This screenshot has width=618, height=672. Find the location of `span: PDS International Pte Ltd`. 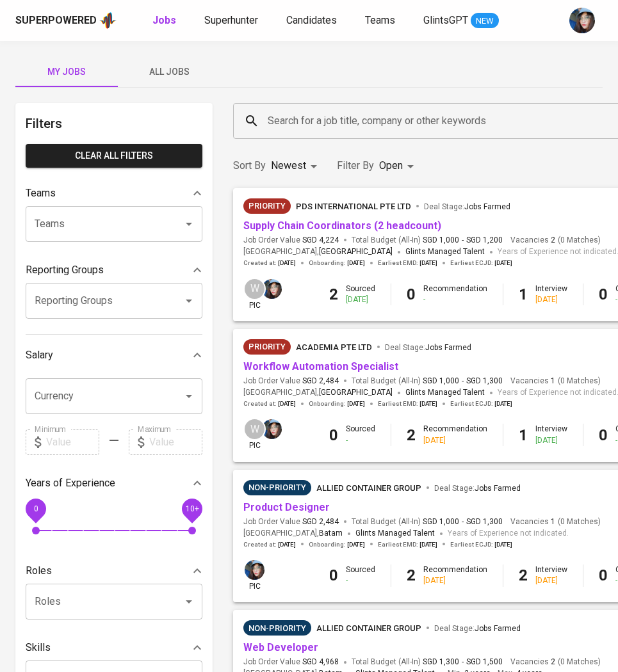

span: PDS International Pte Ltd is located at coordinates (353, 206).